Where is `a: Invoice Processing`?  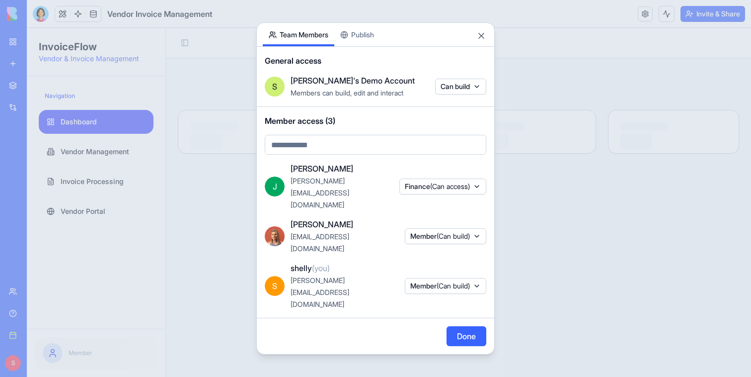
a: Invoice Processing is located at coordinates (69, 154).